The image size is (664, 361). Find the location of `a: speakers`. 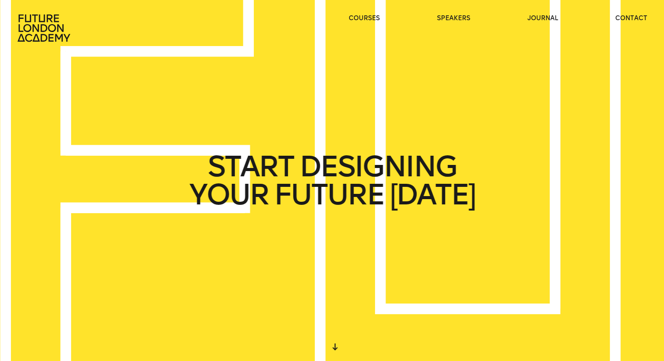

a: speakers is located at coordinates (454, 18).